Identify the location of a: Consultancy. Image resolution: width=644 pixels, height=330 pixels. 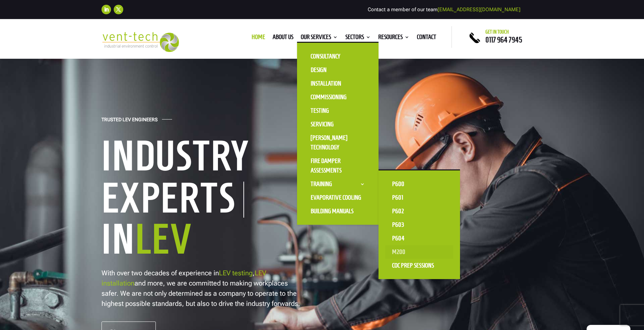
(338, 56).